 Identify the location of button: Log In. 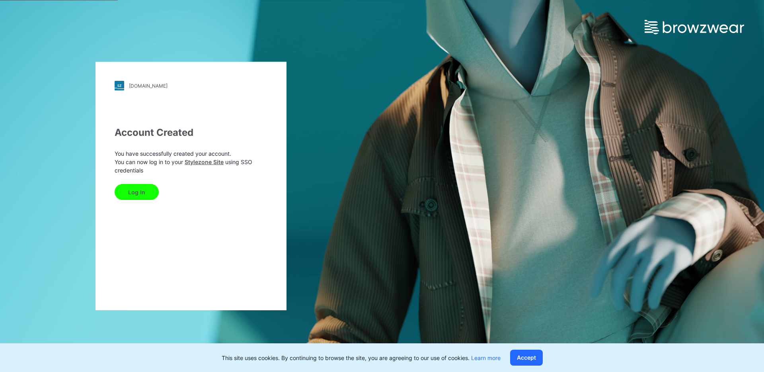
(136, 192).